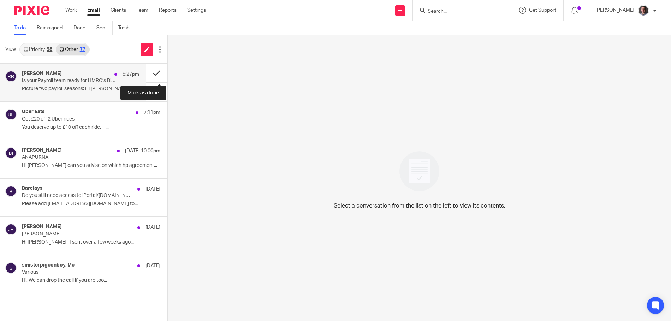  Describe the element at coordinates (52, 28) in the screenshot. I see `a: Reassigned` at that location.